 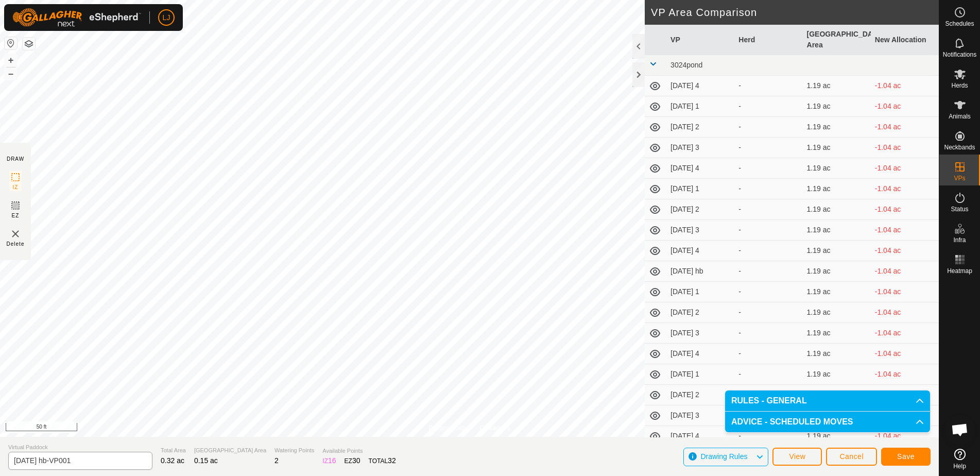 I want to click on button: Reset Map, so click(x=11, y=44).